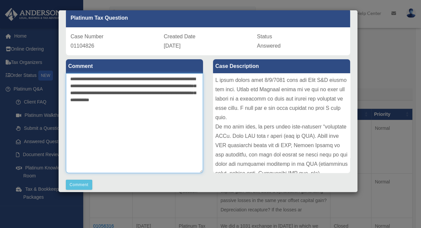 The width and height of the screenshot is (421, 228). I want to click on button: Comment, so click(79, 185).